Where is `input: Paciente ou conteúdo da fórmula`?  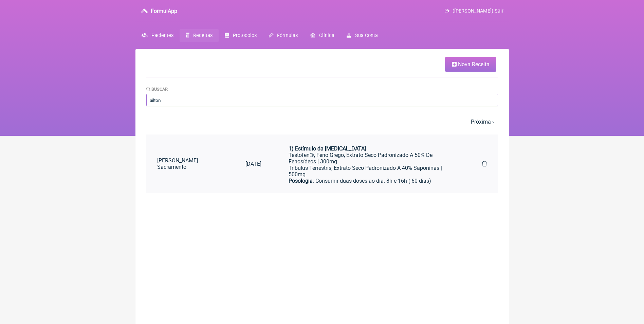 input: Paciente ou conteúdo da fórmula is located at coordinates (322, 100).